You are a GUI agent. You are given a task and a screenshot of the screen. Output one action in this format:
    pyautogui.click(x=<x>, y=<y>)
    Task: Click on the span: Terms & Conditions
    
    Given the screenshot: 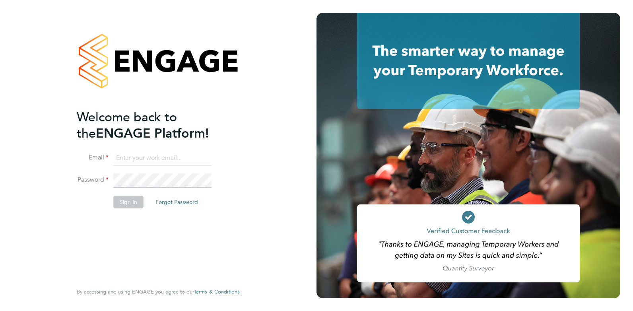 What is the action you would take?
    pyautogui.click(x=217, y=291)
    